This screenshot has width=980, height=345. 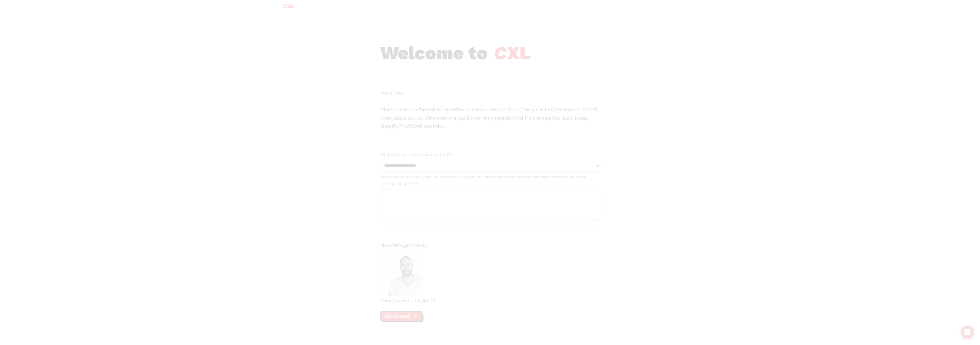 I want to click on div: Open Intercom Messenger, so click(x=967, y=332).